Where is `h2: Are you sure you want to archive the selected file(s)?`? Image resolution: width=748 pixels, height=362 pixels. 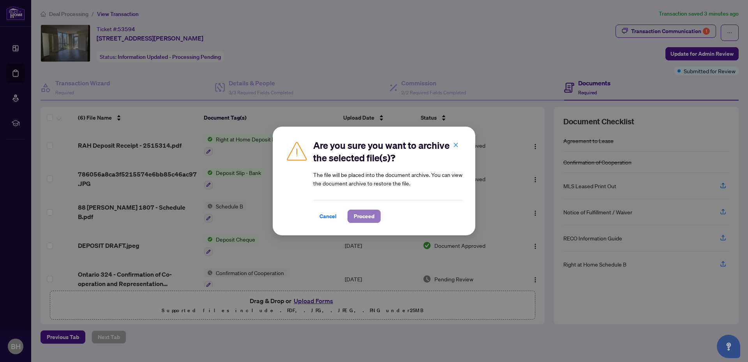 h2: Are you sure you want to archive the selected file(s)? is located at coordinates (388, 152).